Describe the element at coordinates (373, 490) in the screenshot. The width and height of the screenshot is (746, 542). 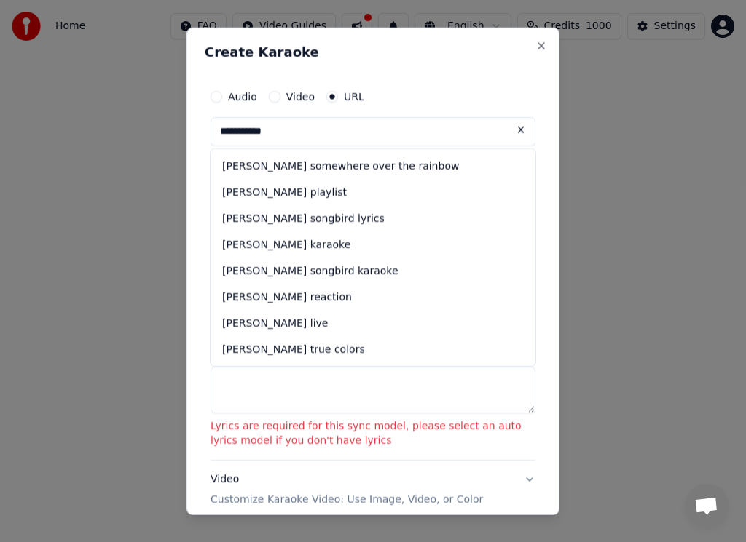
I see `button: VideoCustomize Karaoke Video: Use Image, Video, or Color` at that location.